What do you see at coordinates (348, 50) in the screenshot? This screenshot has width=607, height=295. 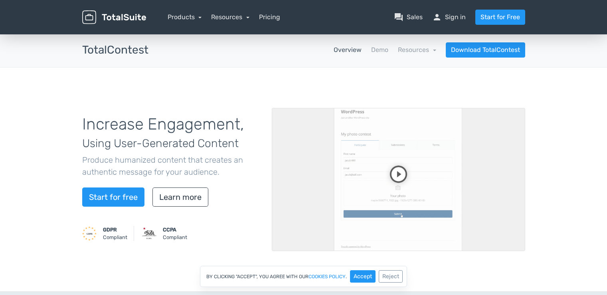 I see `a: Overview` at bounding box center [348, 50].